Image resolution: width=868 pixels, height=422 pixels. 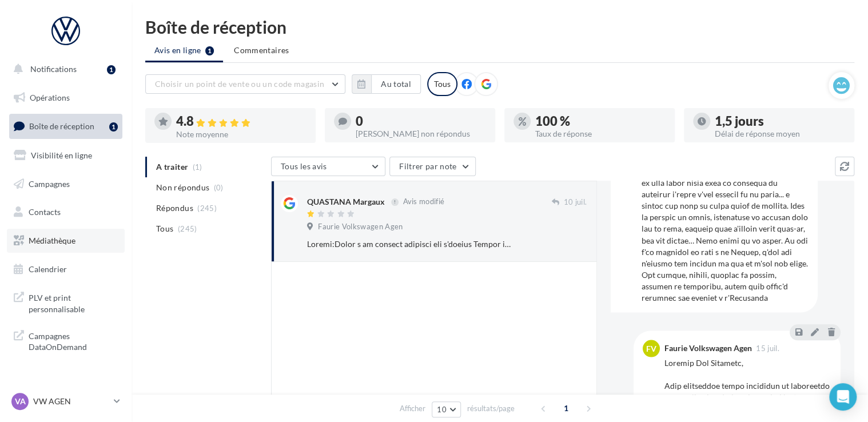 What do you see at coordinates (500, 27) in the screenshot?
I see `div: Boîte de réception` at bounding box center [500, 27].